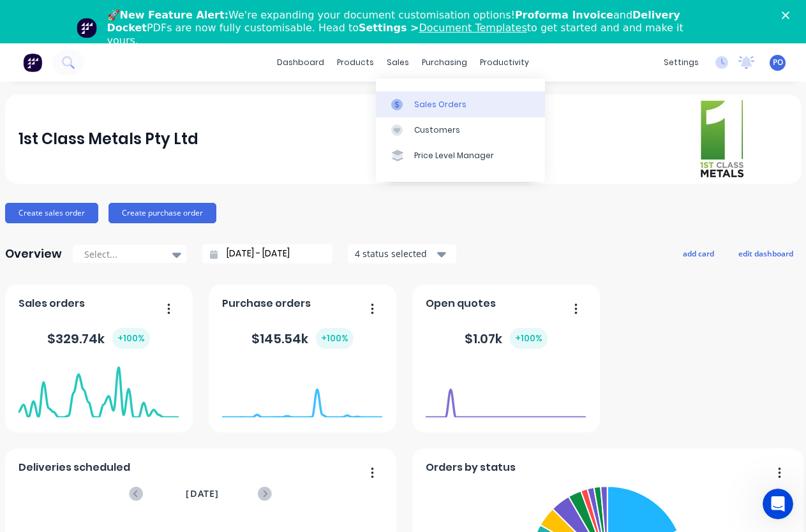 This screenshot has width=806, height=532. Describe the element at coordinates (108, 139) in the screenshot. I see `div: 1st Class Metals Pty Ltd` at that location.